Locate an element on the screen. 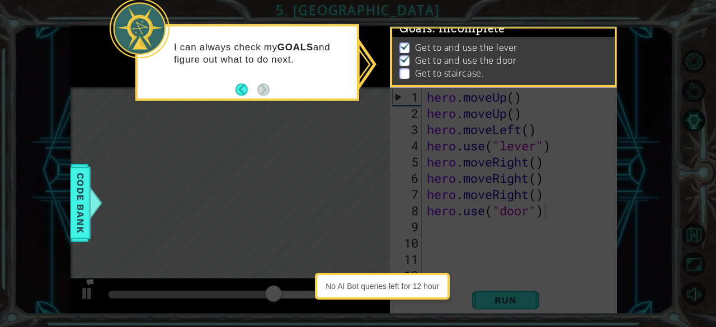  p: I can always check my and figure out what to do next. is located at coordinates (261, 54).